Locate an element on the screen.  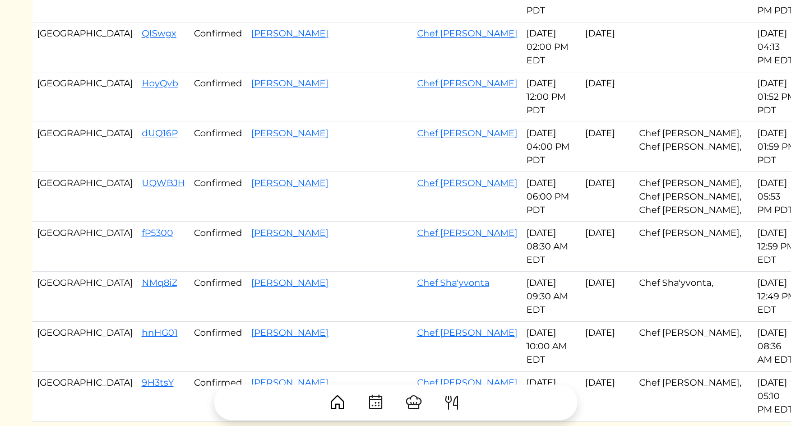
img: ChefHat-a374fb509e4f37eb0702ca99f5f64f3b6956810f32a249b33092029f8484b388.svg is located at coordinates (414, 402).